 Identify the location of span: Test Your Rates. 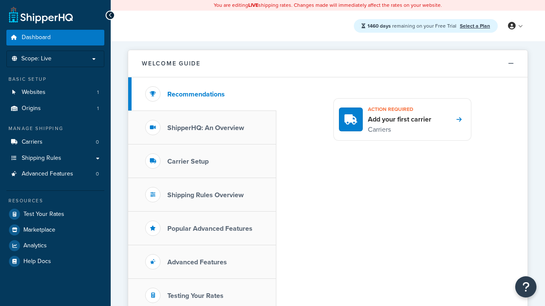
(44, 215).